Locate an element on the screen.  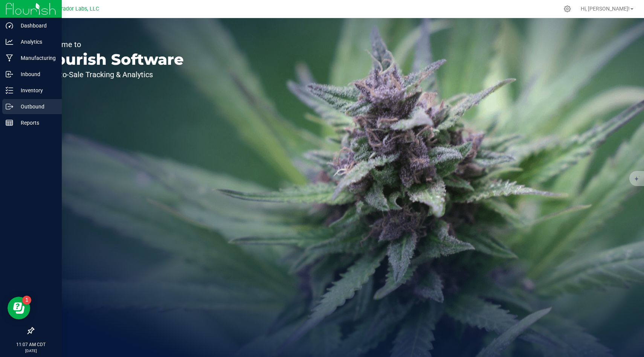
inline-svg: Outbound is located at coordinates (9, 106).